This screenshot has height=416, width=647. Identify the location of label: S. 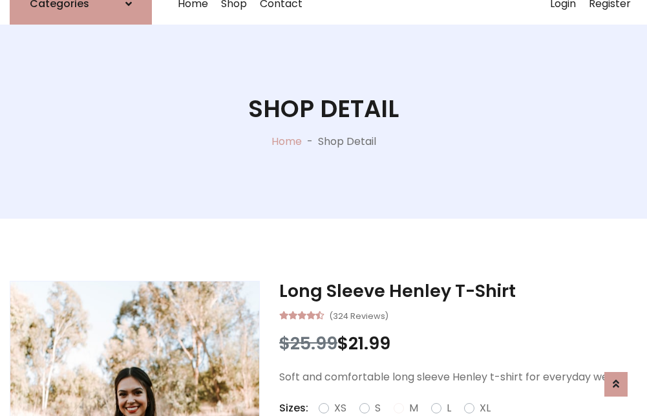
(378, 408).